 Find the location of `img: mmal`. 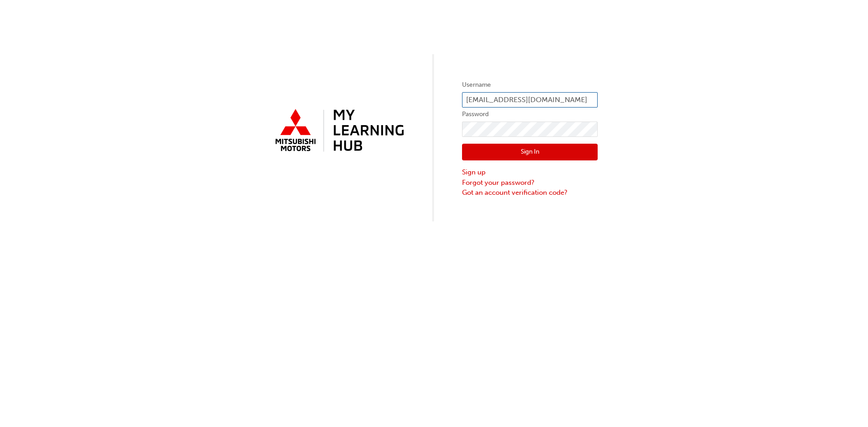

img: mmal is located at coordinates (338, 131).